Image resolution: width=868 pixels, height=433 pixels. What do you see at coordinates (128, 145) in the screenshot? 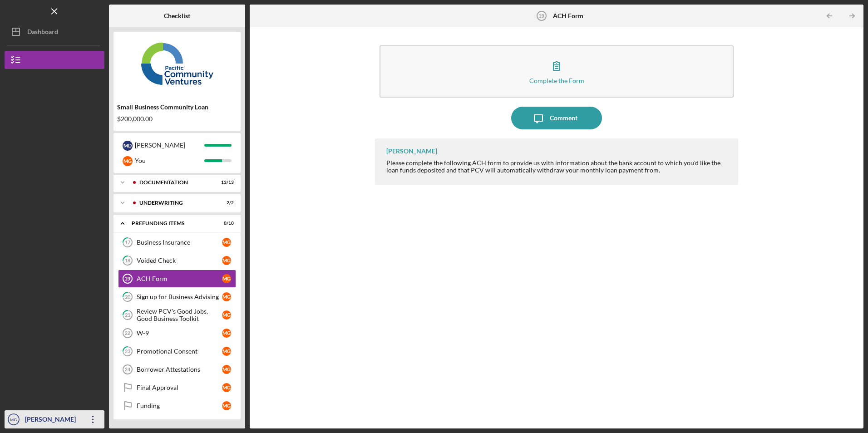
I see `div: M D` at bounding box center [128, 145].